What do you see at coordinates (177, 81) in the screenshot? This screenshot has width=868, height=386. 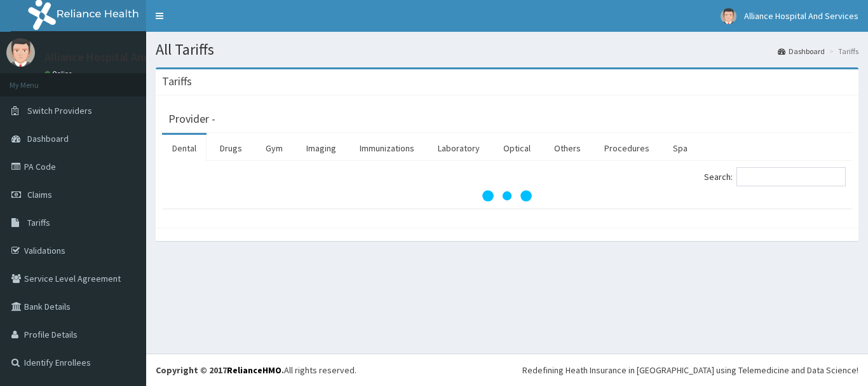 I see `h3: Tariffs` at bounding box center [177, 81].